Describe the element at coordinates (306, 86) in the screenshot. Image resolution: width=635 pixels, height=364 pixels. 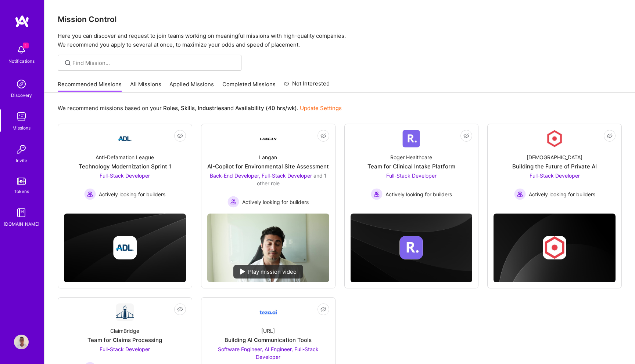
I see `a: Not Interested` at that location.